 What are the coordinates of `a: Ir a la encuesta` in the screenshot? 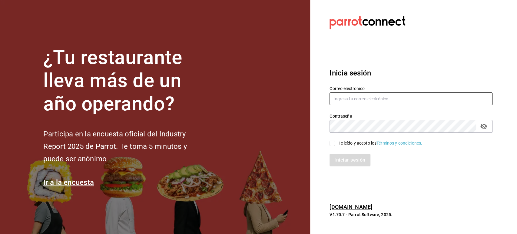 It's located at (69, 182).